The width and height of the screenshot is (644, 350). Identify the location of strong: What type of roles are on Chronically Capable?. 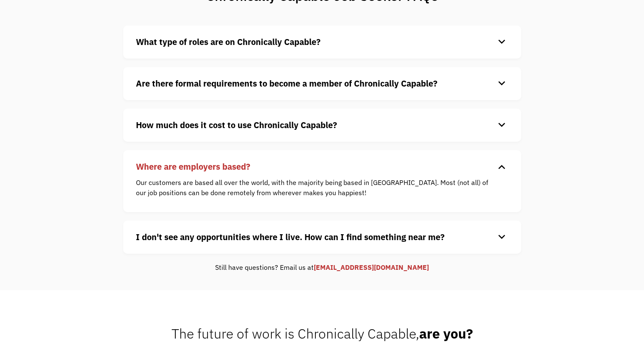
(228, 41).